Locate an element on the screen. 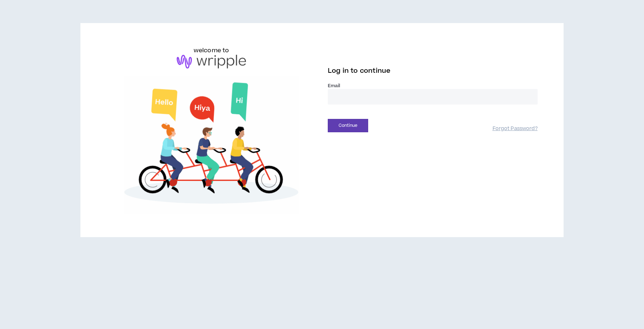 This screenshot has height=329, width=644. span: Log in to continue is located at coordinates (359, 71).